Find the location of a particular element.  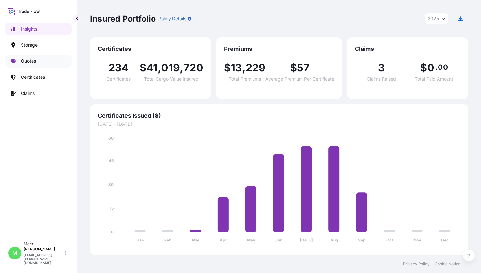

span: Average Premium Per Certificate is located at coordinates (300, 79).